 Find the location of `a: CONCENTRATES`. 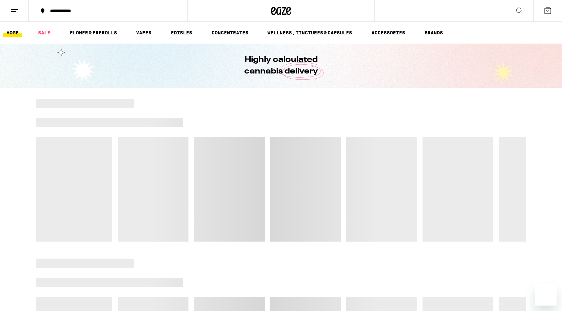

a: CONCENTRATES is located at coordinates (230, 33).